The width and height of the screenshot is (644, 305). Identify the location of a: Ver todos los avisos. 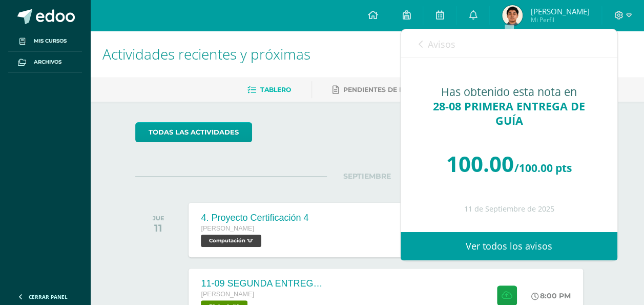
(509, 246).